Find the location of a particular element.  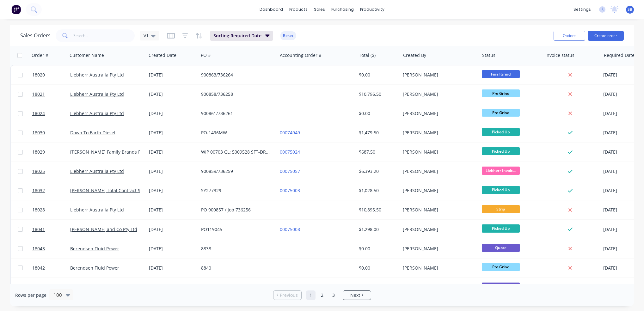

div: $1,479.50 is located at coordinates (378, 132).